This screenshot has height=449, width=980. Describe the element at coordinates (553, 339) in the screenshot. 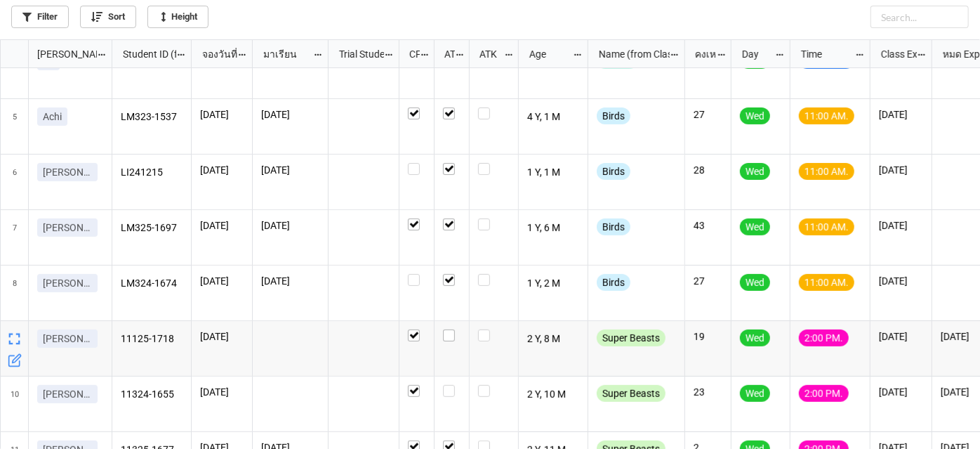

I see `p: 2 Y, 8 M` at that location.